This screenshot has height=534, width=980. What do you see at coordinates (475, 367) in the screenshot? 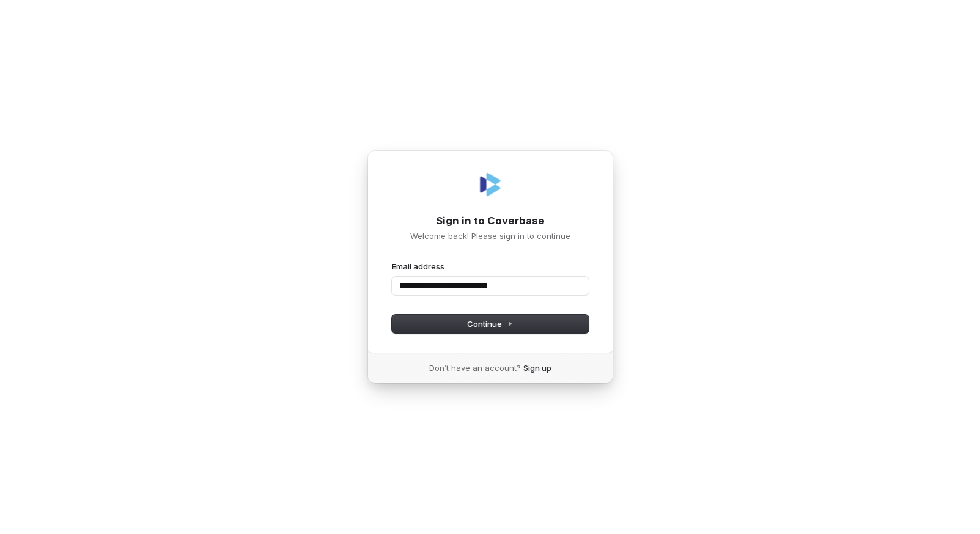
I see `span: Don’t have an account?` at bounding box center [475, 367].